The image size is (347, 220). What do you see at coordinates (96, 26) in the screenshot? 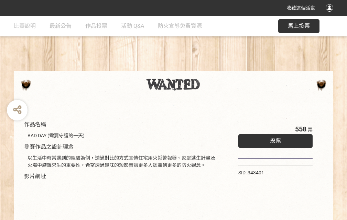
I see `span: 作品投票` at bounding box center [96, 26].